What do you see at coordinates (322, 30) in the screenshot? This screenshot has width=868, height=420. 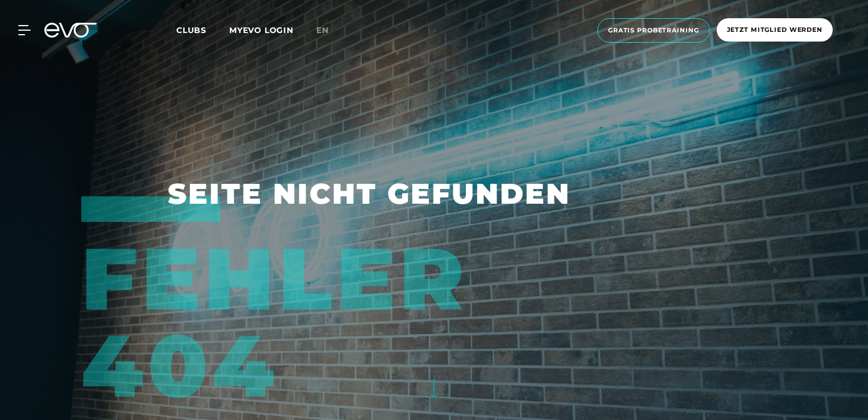 I see `span: en` at bounding box center [322, 30].